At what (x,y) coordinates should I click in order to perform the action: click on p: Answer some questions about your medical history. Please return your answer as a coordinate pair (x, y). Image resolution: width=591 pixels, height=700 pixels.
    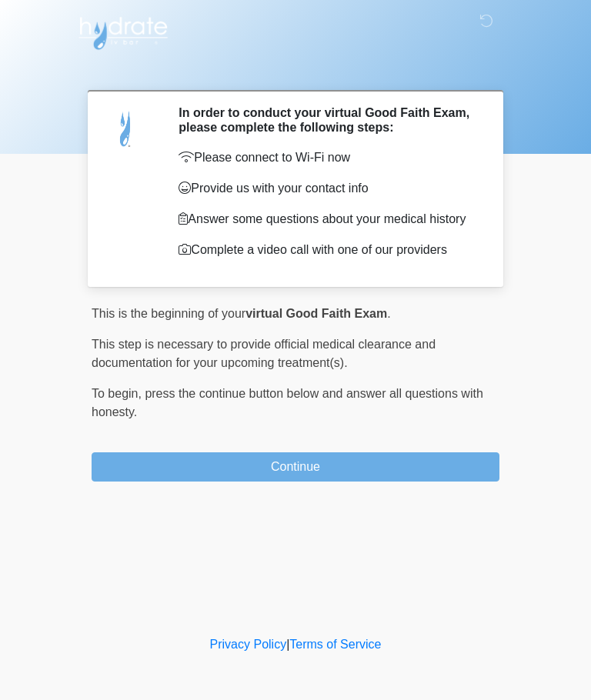
    Looking at the image, I should click on (327, 220).